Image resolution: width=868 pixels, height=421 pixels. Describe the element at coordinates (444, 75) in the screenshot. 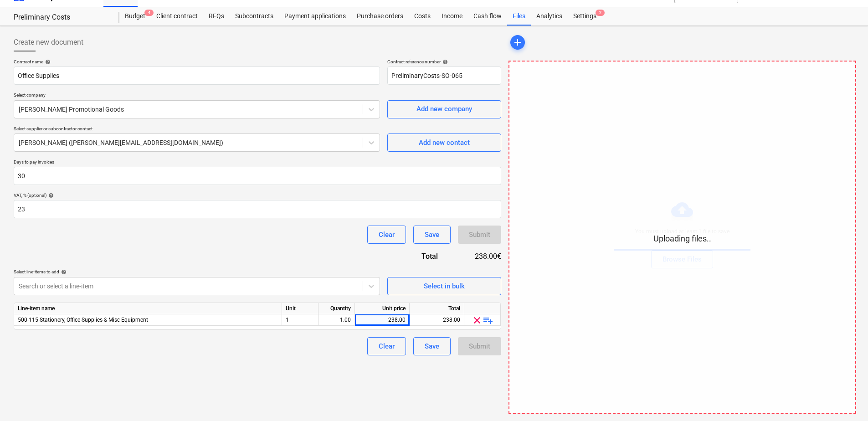

I see `input: Reference number` at that location.